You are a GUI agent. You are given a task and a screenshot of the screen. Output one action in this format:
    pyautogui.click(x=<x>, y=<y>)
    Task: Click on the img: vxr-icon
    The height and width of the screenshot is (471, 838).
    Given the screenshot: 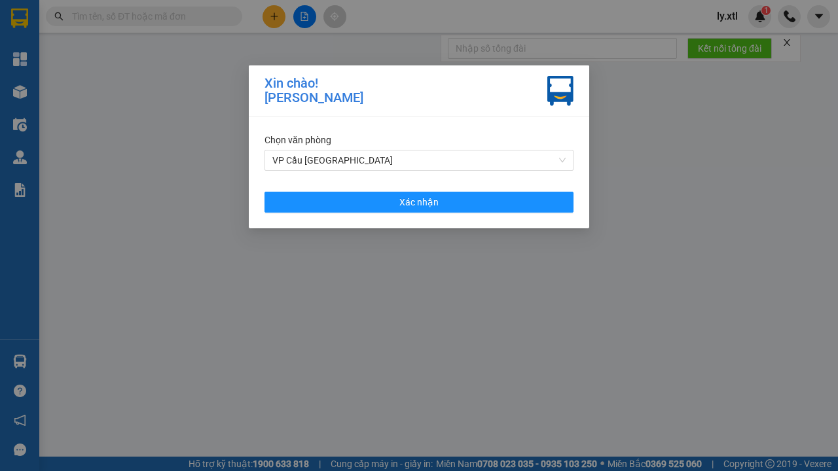 What is the action you would take?
    pyautogui.click(x=560, y=91)
    